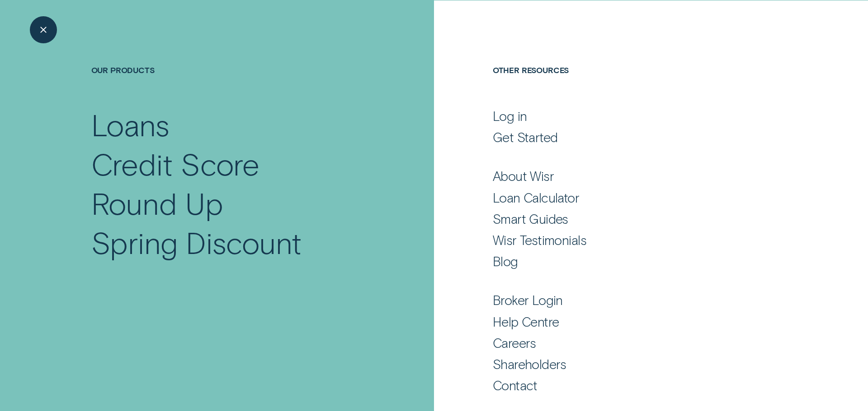 Image resolution: width=868 pixels, height=411 pixels. What do you see at coordinates (44, 30) in the screenshot?
I see `button: Close Menu` at bounding box center [44, 30].